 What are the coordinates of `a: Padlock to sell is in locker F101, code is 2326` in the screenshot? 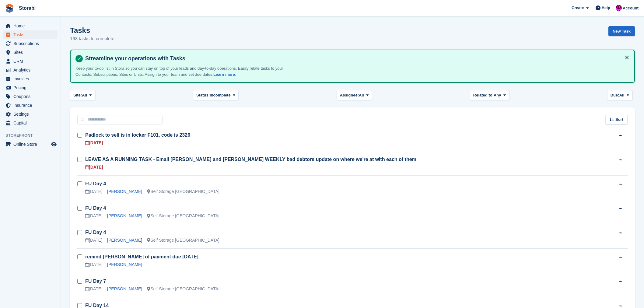 It's located at (138, 135).